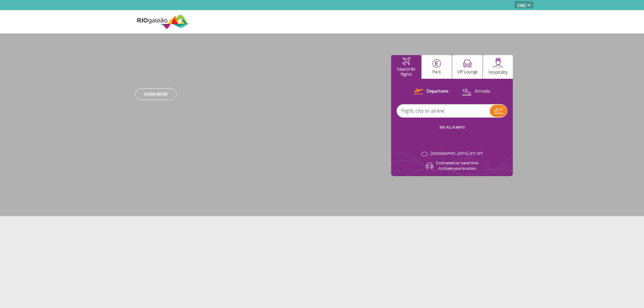 The width and height of the screenshot is (644, 308). What do you see at coordinates (443, 111) in the screenshot?
I see `input: Flight, city or airline` at bounding box center [443, 111].